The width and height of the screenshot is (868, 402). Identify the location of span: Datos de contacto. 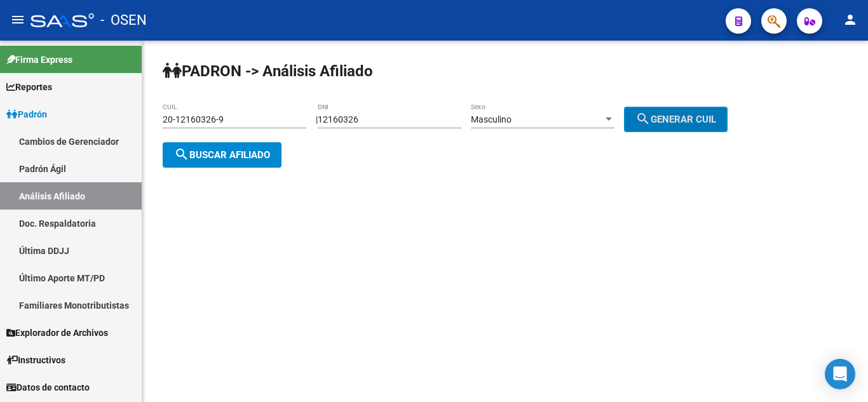
(48, 388).